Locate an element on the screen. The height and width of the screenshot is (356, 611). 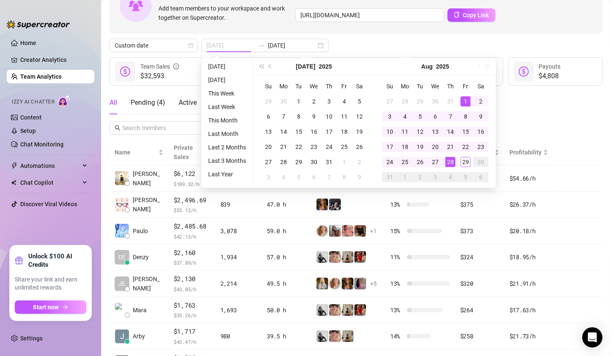
span: dollar-circle is located at coordinates (523, 72).